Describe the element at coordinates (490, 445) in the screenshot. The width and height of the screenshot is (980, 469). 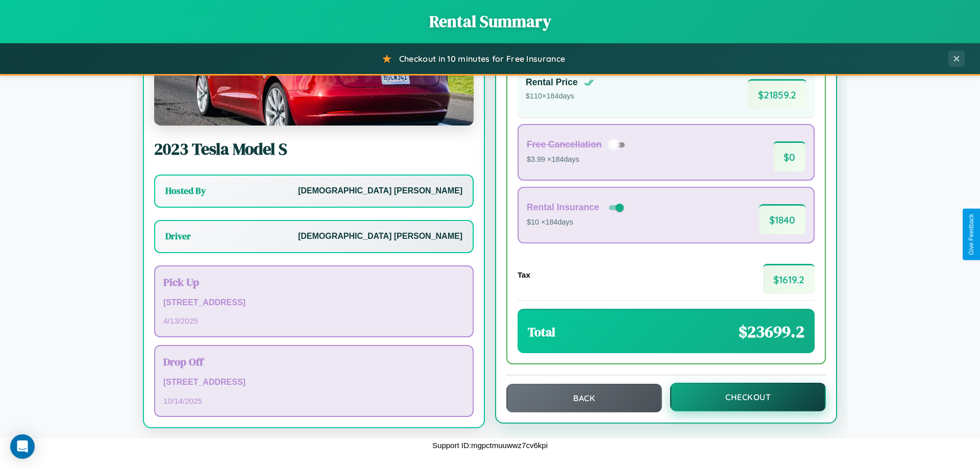
I see `p: Support ID: mgpctmuuwwz7cv6kpi` at that location.